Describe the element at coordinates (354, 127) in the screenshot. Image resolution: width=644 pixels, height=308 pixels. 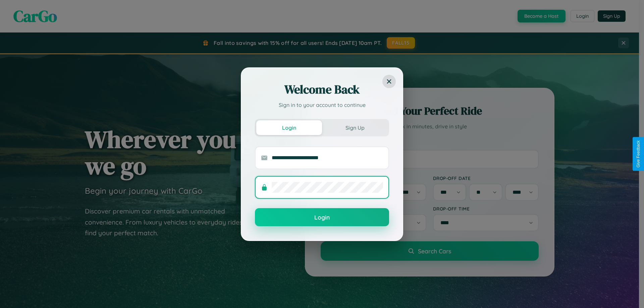
I see `button: Sign Up` at that location.